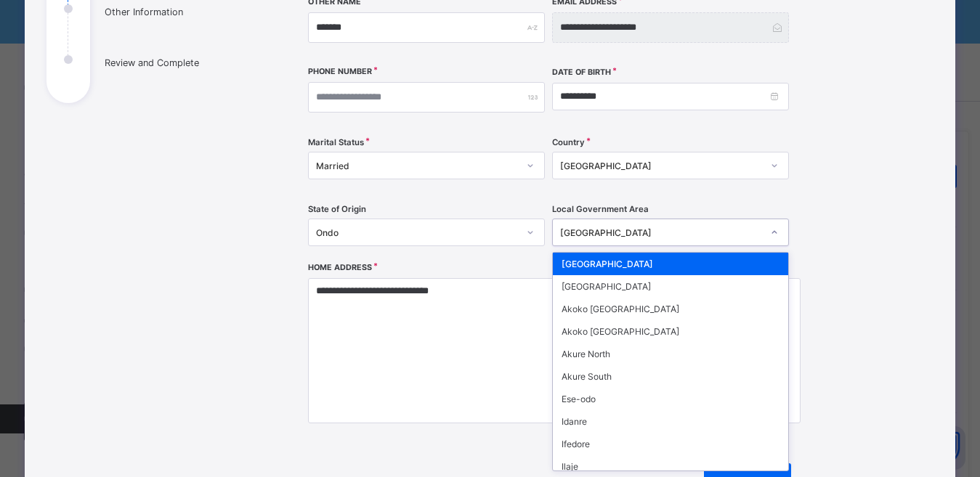 This screenshot has height=477, width=980. What do you see at coordinates (340, 267) in the screenshot?
I see `label: Home Address` at bounding box center [340, 267].